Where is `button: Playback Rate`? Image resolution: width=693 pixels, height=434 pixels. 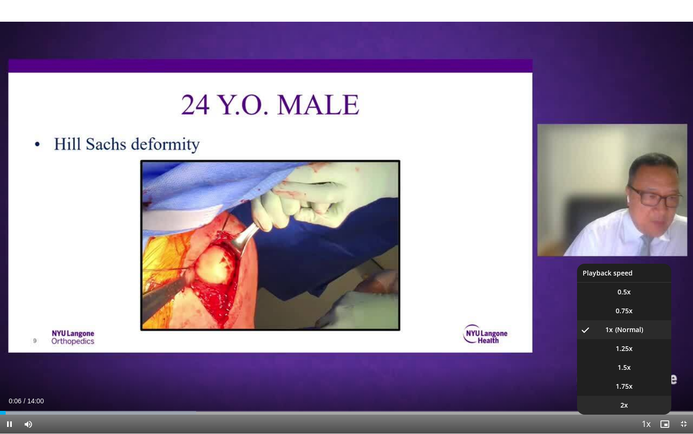
button: Playback Rate is located at coordinates (646, 424).